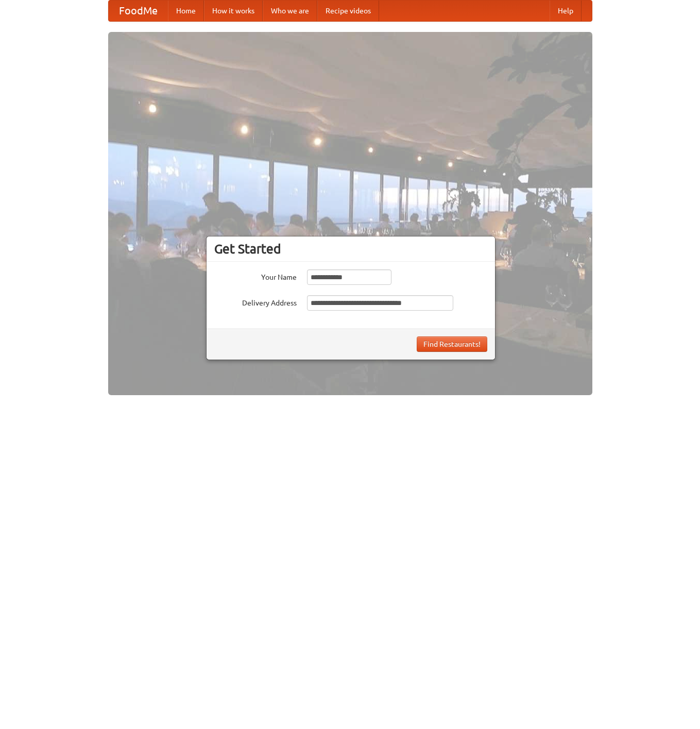 Image resolution: width=700 pixels, height=729 pixels. Describe the element at coordinates (451, 344) in the screenshot. I see `button: Find Restaurants!` at that location.